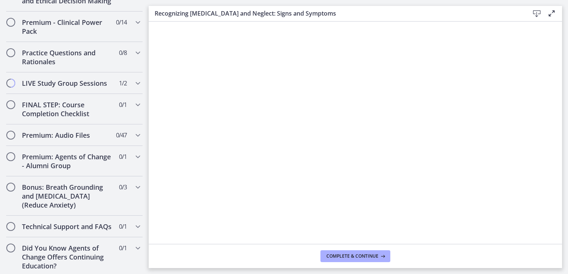 This screenshot has width=568, height=274. I want to click on span: 0 / 14, so click(121, 22).